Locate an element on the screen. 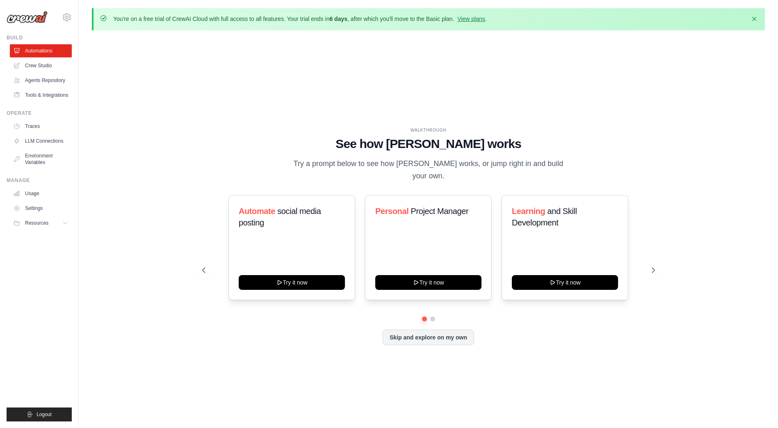 The height and width of the screenshot is (428, 778). a: Automations is located at coordinates (41, 51).